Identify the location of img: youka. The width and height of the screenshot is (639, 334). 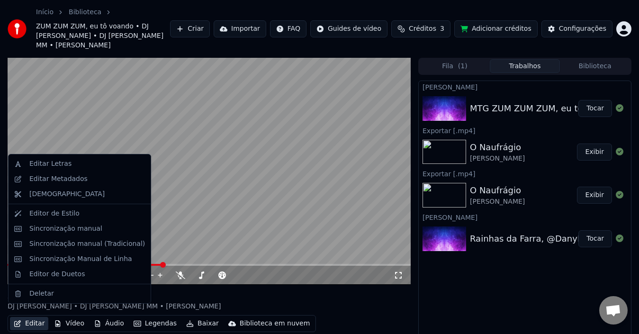
(17, 29).